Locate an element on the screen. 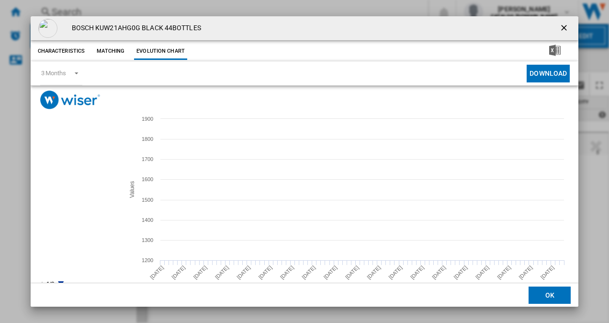 Image resolution: width=609 pixels, height=323 pixels. tspan: APPL is located at coordinates (56, 284).